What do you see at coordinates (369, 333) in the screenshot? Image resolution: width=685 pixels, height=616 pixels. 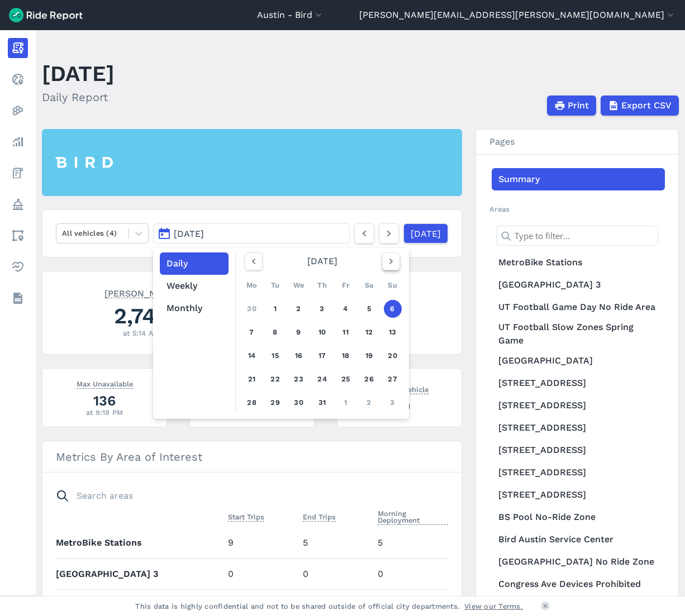 I see `a: 12` at bounding box center [369, 333].